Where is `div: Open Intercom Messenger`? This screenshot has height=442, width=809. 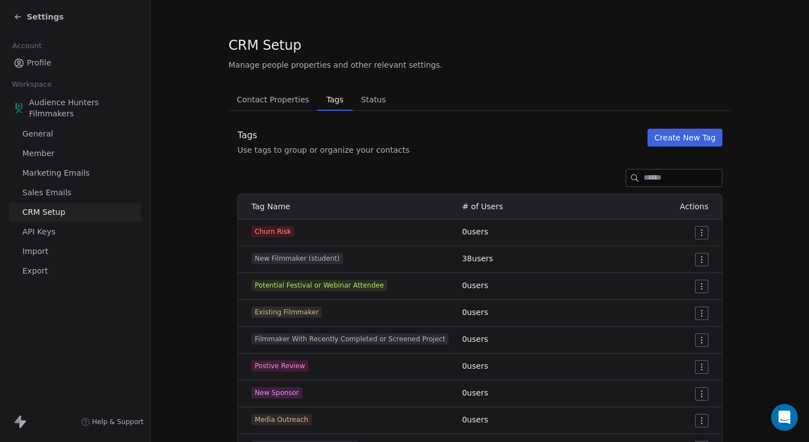
div: Open Intercom Messenger is located at coordinates (785, 417).